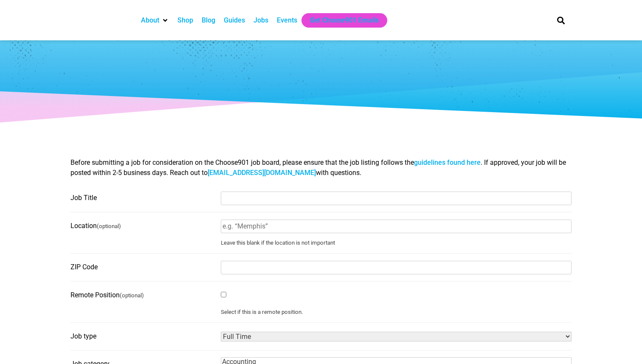 The image size is (642, 364). I want to click on div: Search, so click(561, 20).